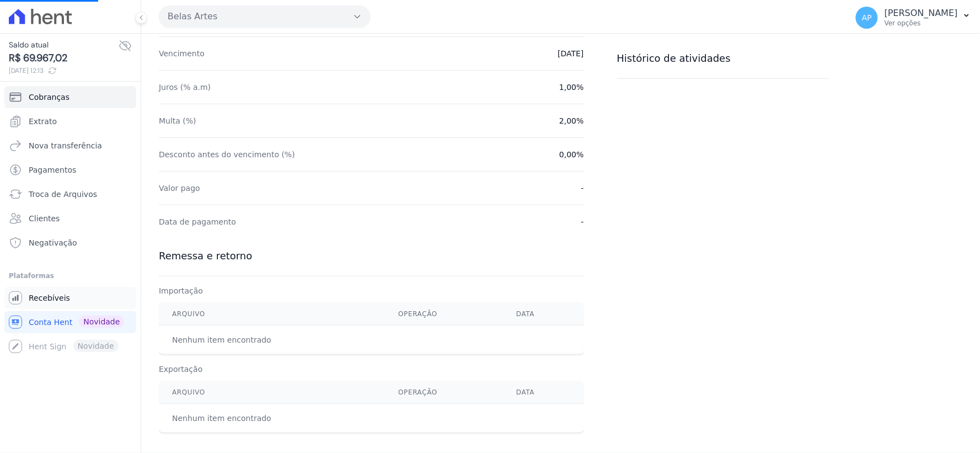  Describe the element at coordinates (571, 120) in the screenshot. I see `dd: 2,00%` at that location.